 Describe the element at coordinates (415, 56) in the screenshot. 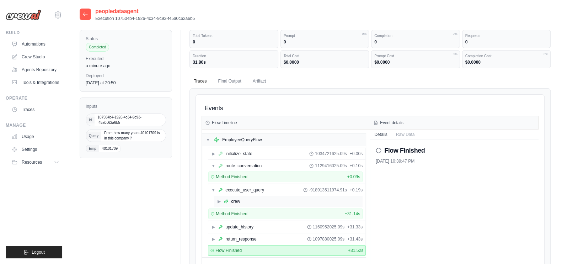

I see `dt: Prompt Cost` at that location.